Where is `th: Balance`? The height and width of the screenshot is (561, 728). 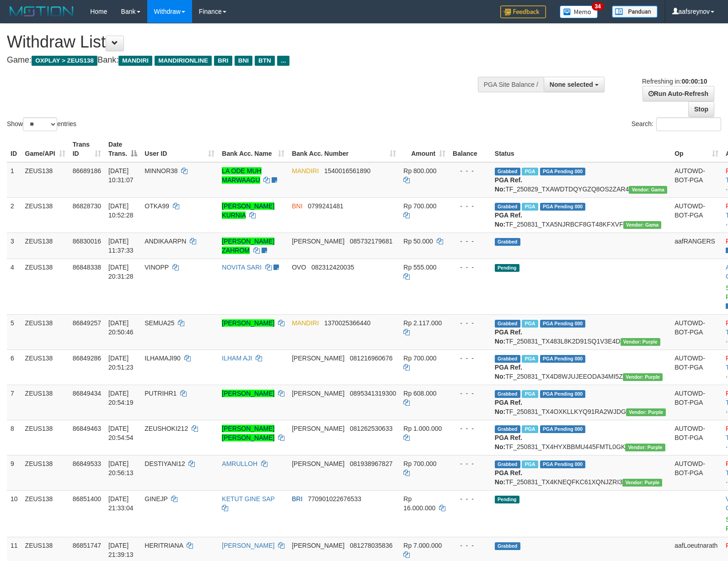
th: Balance is located at coordinates (470, 148).